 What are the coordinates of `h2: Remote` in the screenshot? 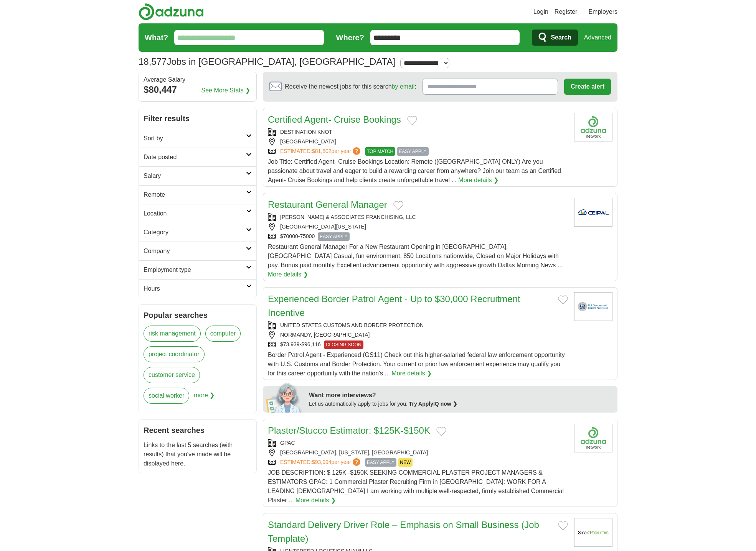 It's located at (195, 194).